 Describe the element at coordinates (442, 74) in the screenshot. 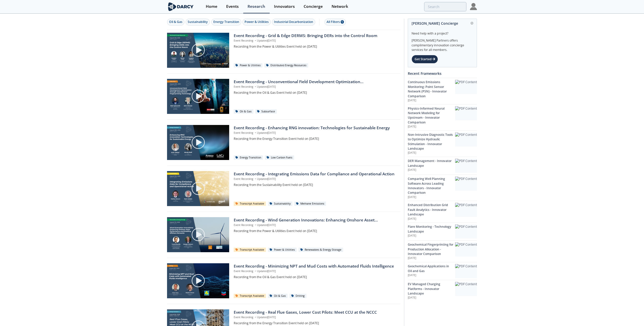

I see `div: Recent Frameworks` at that location.